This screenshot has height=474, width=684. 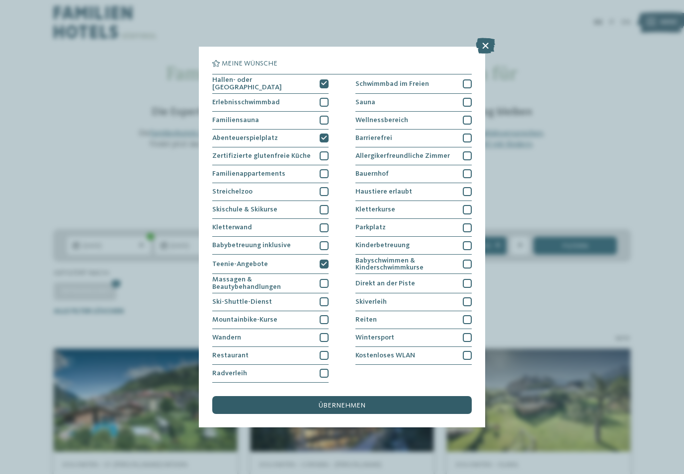 What do you see at coordinates (245, 138) in the screenshot?
I see `span: Abenteuerspielplatz` at bounding box center [245, 138].